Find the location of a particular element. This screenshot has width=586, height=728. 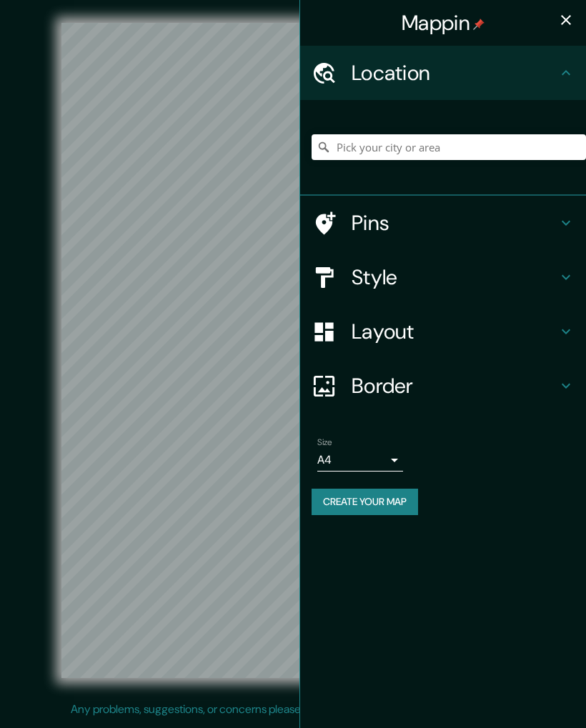

div: Layout is located at coordinates (443, 332).